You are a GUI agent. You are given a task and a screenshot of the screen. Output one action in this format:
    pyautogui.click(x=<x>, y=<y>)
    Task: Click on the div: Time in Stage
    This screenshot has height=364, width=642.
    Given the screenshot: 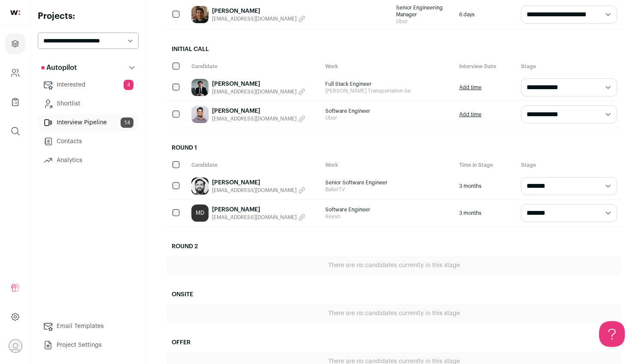 What is the action you would take?
    pyautogui.click(x=486, y=165)
    